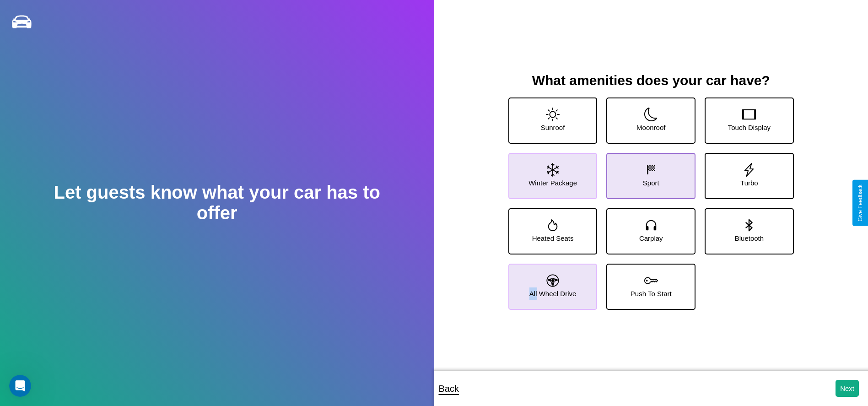 The image size is (868, 406). What do you see at coordinates (552, 293) in the screenshot?
I see `p: All Wheel Drive` at bounding box center [552, 293].